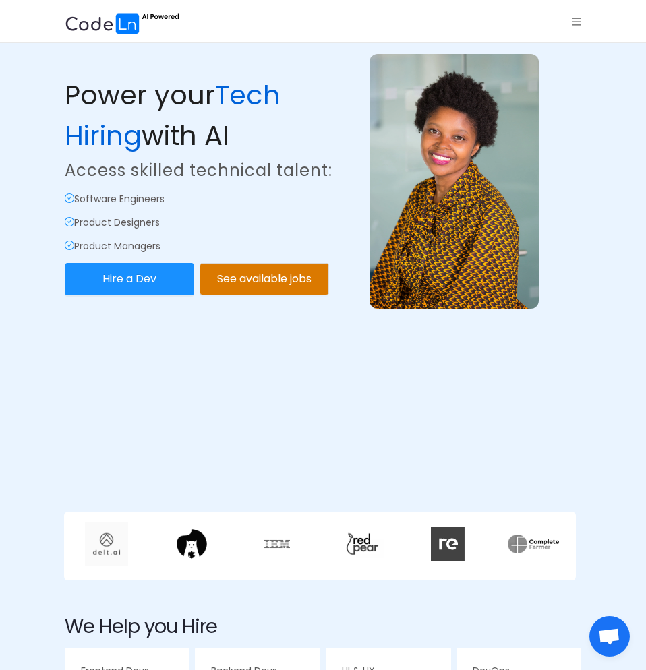 Image resolution: width=646 pixels, height=670 pixels. I want to click on img: redata.c317da48.svg, so click(448, 544).